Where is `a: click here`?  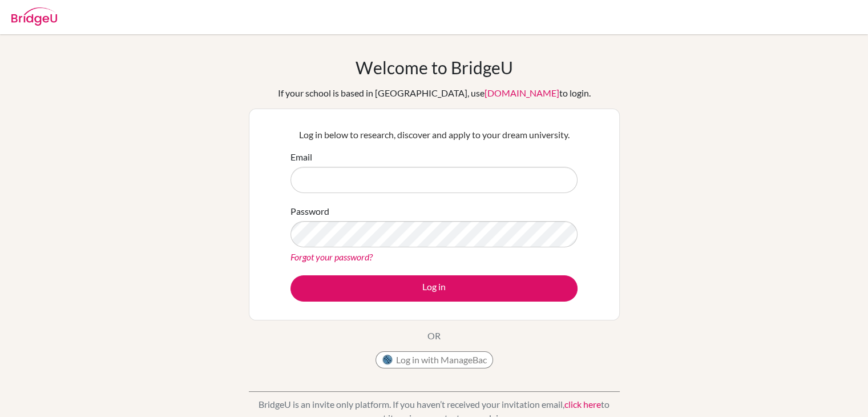
a: click here is located at coordinates (583, 403).